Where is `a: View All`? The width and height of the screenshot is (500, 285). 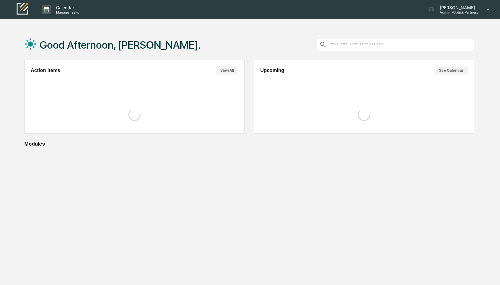 a: View All is located at coordinates (227, 71).